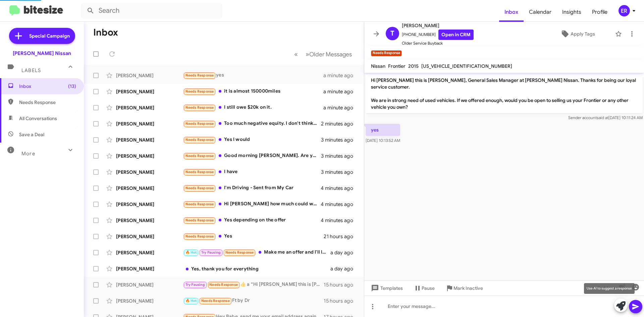 This screenshot has width=644, height=317. I want to click on button: Previous, so click(296, 54).